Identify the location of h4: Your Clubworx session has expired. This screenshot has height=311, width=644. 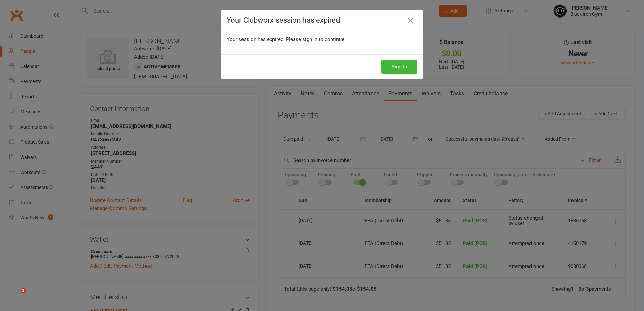
(322, 20).